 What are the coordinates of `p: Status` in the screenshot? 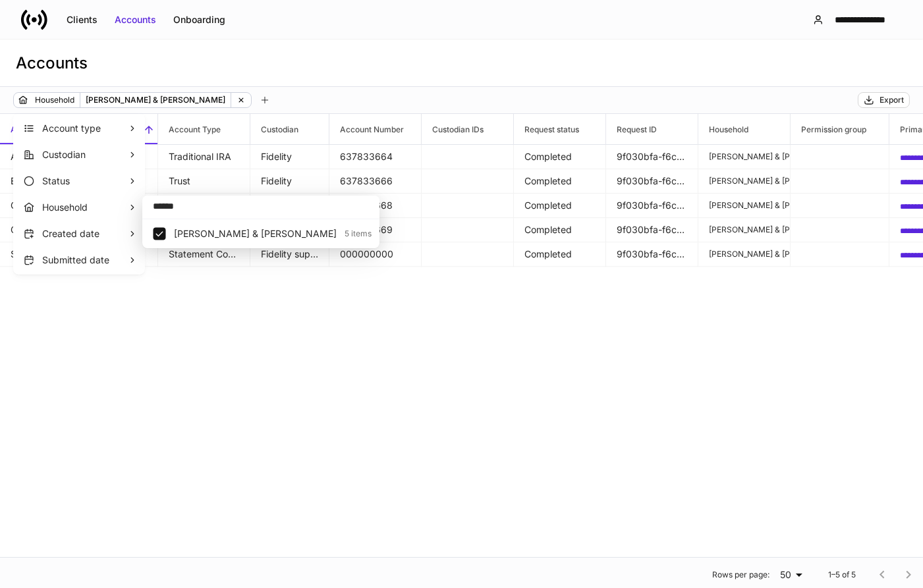 It's located at (85, 181).